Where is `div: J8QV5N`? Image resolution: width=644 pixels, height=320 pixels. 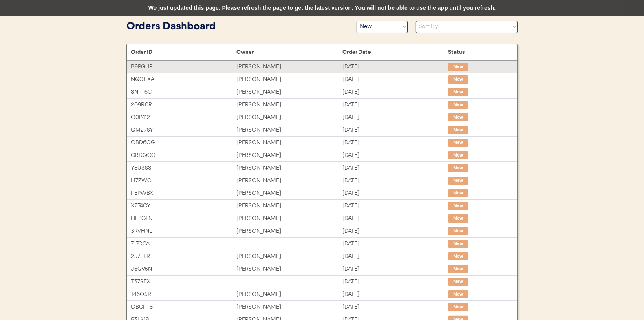 div: J8QV5N is located at coordinates (184, 269).